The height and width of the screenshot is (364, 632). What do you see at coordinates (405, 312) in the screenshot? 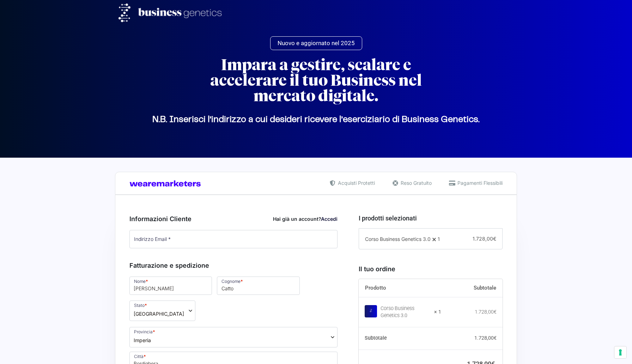
I see `div: Corso Business Genetics 3.0` at bounding box center [405, 312].